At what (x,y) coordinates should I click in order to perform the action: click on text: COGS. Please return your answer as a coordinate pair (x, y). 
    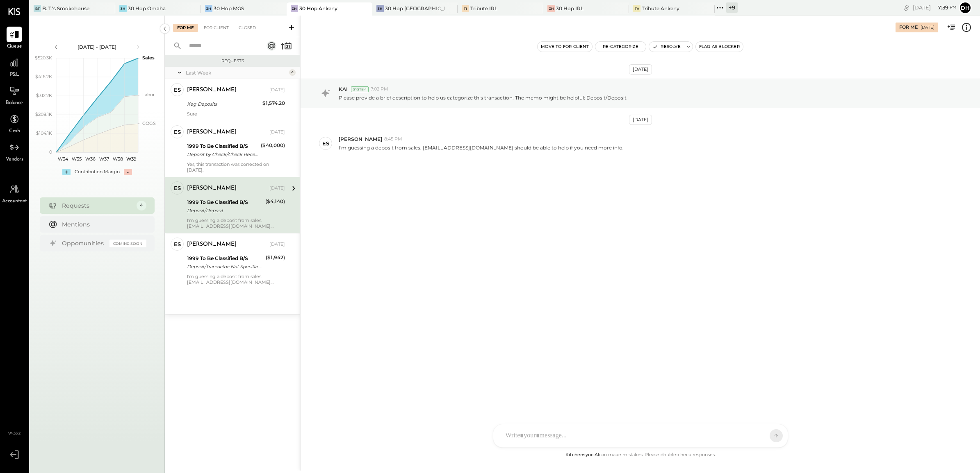
    Looking at the image, I should click on (149, 123).